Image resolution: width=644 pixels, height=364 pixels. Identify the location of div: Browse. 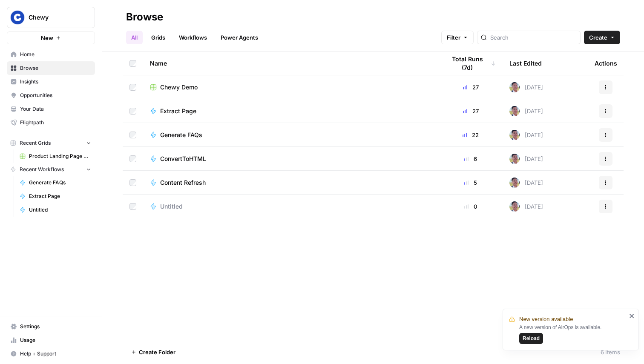
(145, 17).